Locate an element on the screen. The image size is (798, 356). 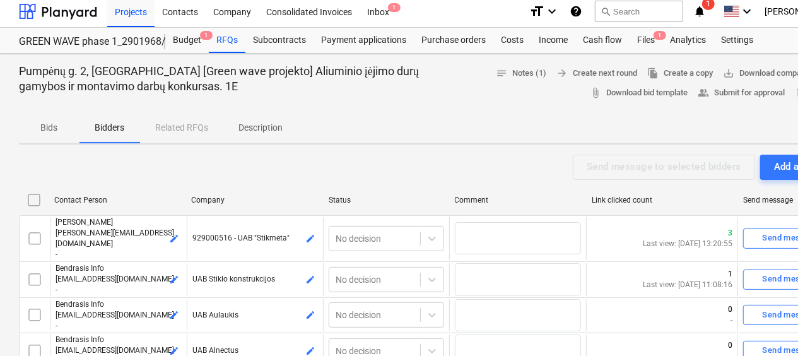
span: Create next round is located at coordinates (597, 73).